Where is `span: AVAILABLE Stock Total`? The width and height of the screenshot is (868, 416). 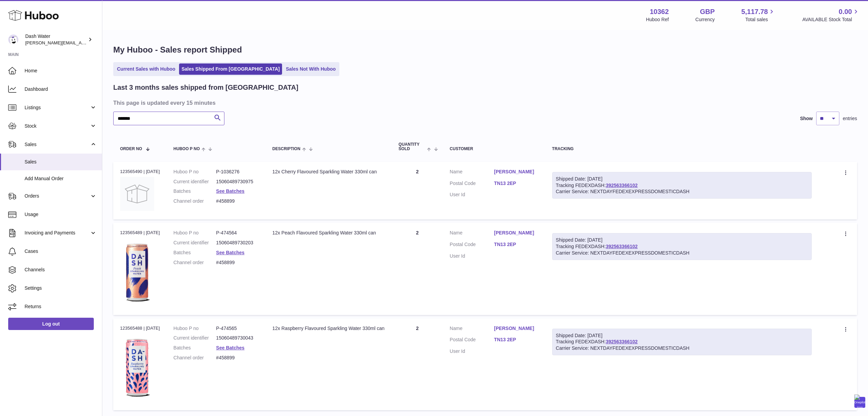 span: AVAILABLE Stock Total is located at coordinates (831, 20).